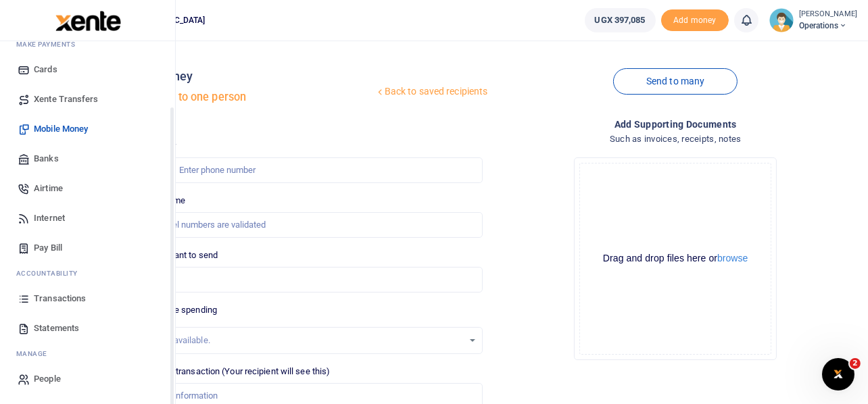 This screenshot has width=868, height=404. What do you see at coordinates (35, 353) in the screenshot?
I see `span: anage` at bounding box center [35, 353].